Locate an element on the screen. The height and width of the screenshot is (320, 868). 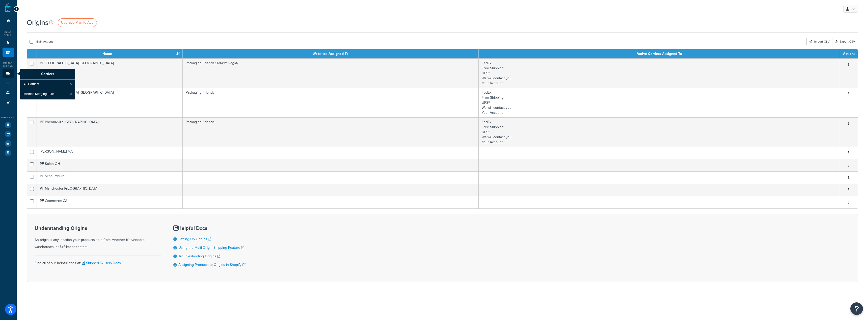
li: Method Merging Rules is located at coordinates (48, 94).